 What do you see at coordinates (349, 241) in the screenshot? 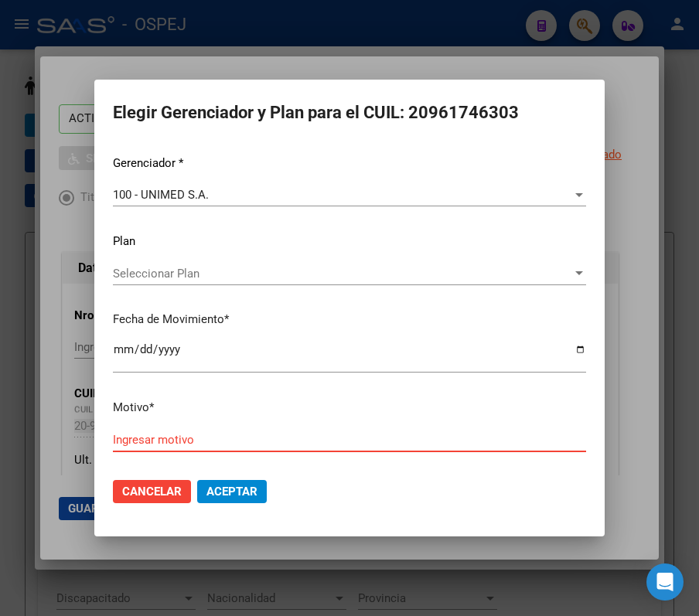
I see `p: Plan` at bounding box center [349, 241].